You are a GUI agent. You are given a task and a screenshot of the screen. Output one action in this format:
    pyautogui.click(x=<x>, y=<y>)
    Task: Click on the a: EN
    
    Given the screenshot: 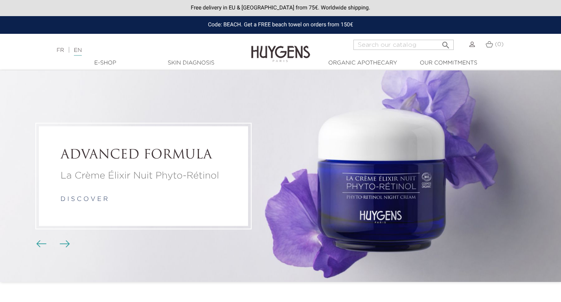 What is the action you would take?
    pyautogui.click(x=78, y=52)
    